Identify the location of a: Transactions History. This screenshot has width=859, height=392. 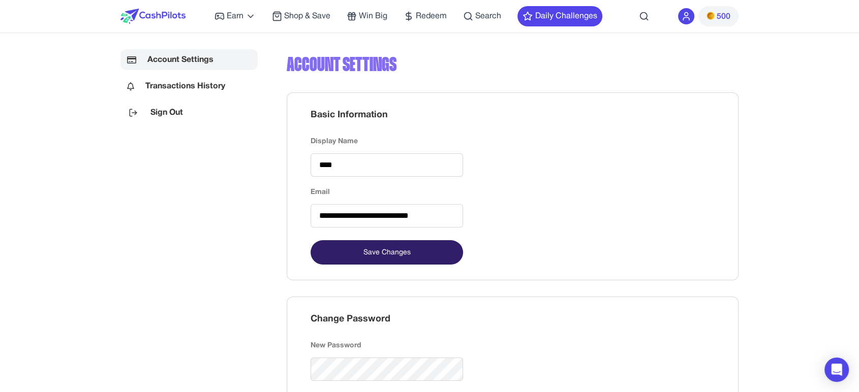
(189, 86).